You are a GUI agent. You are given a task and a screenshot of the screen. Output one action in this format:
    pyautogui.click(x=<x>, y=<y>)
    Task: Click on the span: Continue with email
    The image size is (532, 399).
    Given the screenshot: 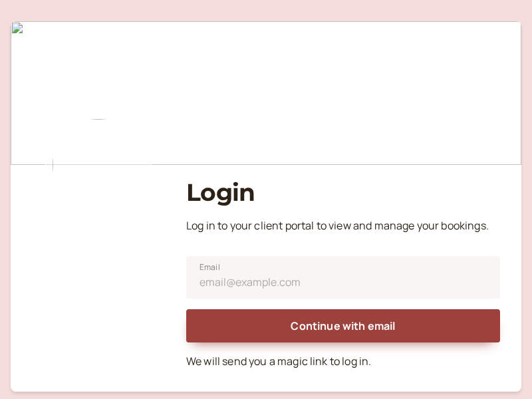 What is the action you would take?
    pyautogui.click(x=342, y=326)
    